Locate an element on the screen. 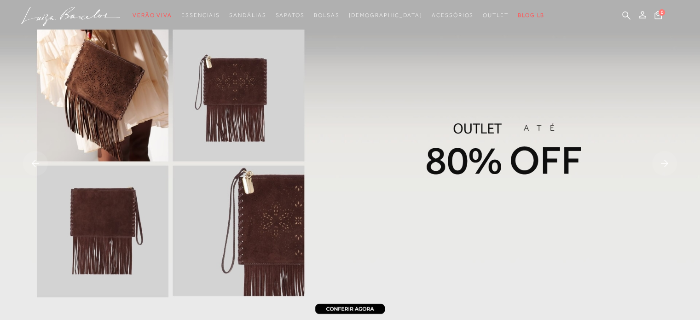  span: Sapatos is located at coordinates (289, 15).